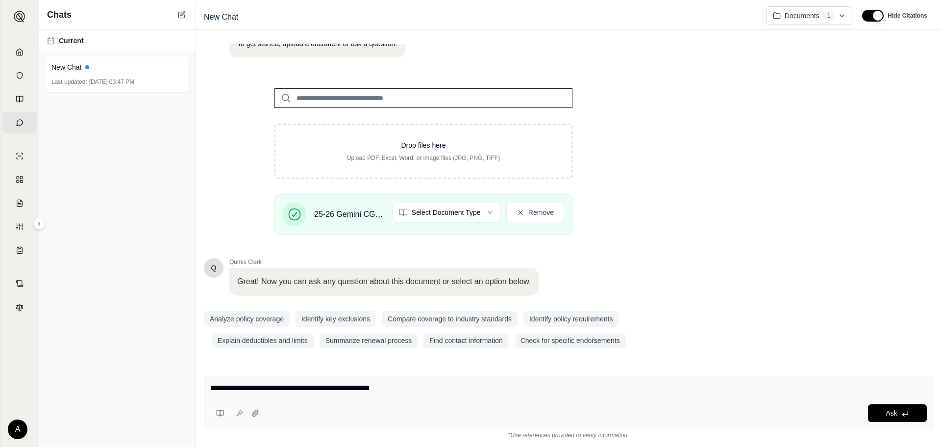 The height and width of the screenshot is (447, 941). Describe the element at coordinates (810, 16) in the screenshot. I see `button: Documents1` at that location.